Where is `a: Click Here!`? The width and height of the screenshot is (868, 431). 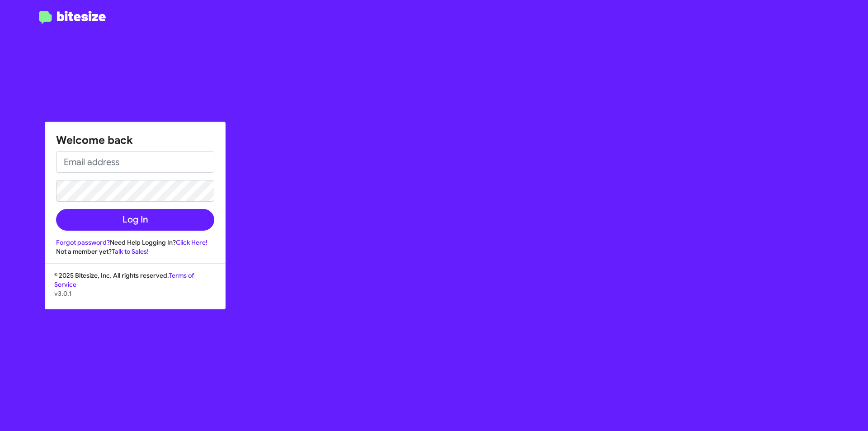 a: Click Here! is located at coordinates (192, 242).